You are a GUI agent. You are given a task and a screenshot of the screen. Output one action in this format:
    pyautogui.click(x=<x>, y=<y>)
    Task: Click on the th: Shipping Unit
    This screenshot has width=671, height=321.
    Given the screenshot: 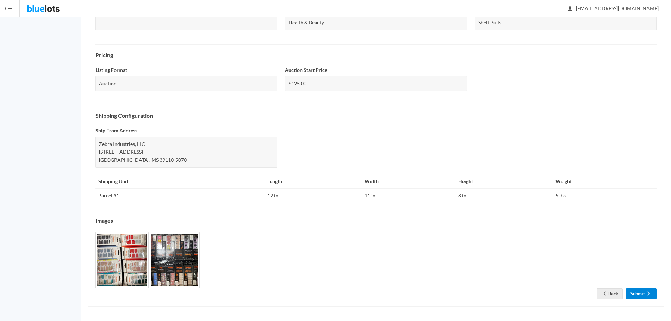 What is the action you would take?
    pyautogui.click(x=180, y=182)
    